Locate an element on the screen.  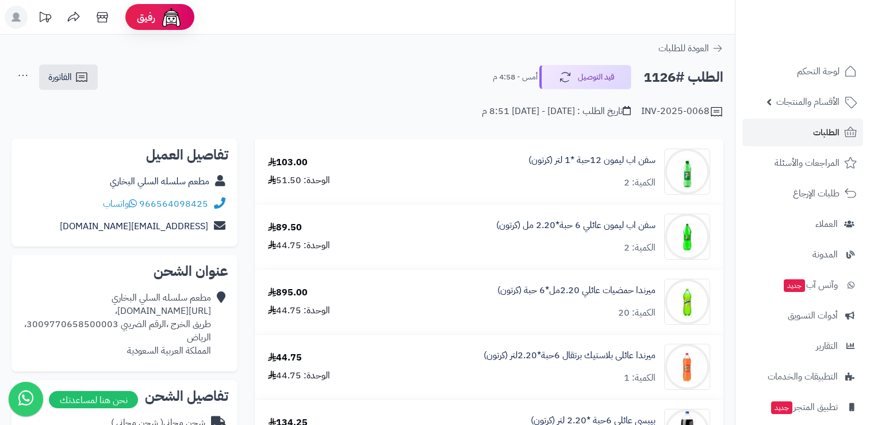
span: التقارير is located at coordinates (827, 346).